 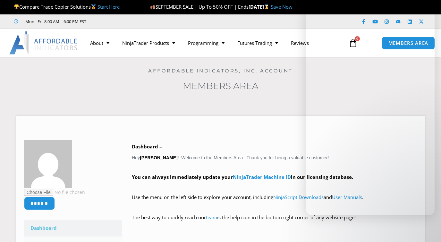 What do you see at coordinates (298, 197) in the screenshot?
I see `a: NinjaScript Downloads` at bounding box center [298, 197].